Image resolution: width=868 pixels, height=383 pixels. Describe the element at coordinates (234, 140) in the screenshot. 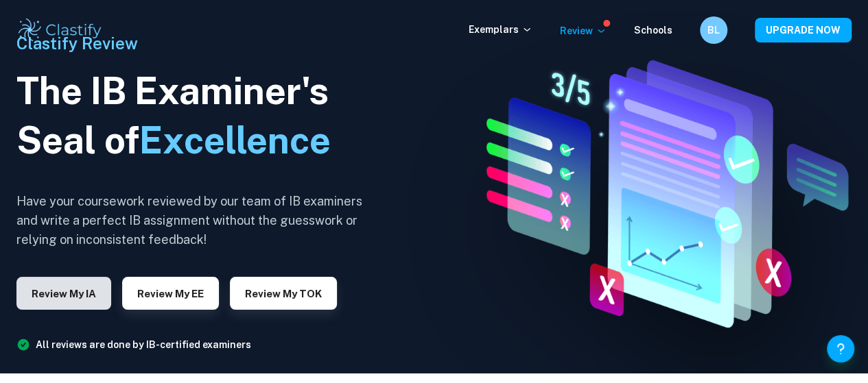

I see `span: Excellence` at that location.